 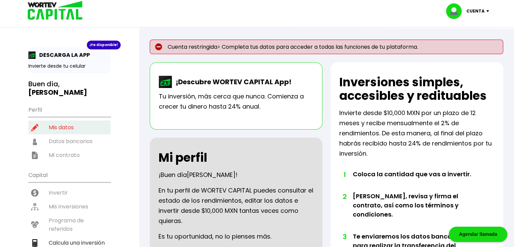 I want to click on a: Mis datos, so click(x=69, y=127).